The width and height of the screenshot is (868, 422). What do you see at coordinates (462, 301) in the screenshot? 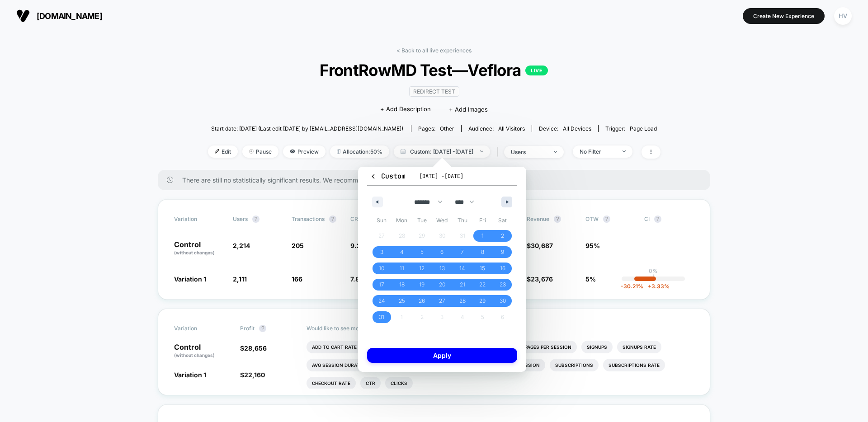
I see `button: 28` at bounding box center [462, 301].